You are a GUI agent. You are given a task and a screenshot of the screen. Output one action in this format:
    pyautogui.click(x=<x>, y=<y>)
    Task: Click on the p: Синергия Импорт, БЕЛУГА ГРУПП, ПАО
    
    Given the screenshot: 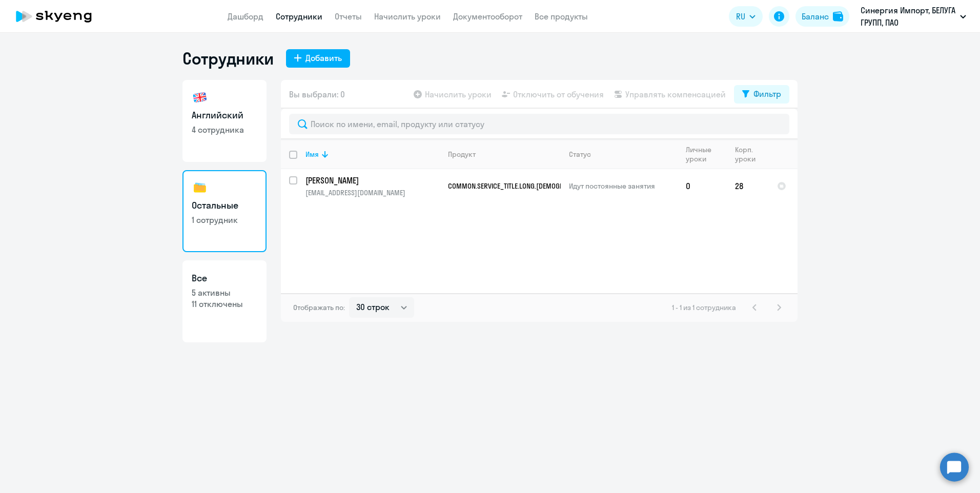 What is the action you would take?
    pyautogui.click(x=908, y=17)
    